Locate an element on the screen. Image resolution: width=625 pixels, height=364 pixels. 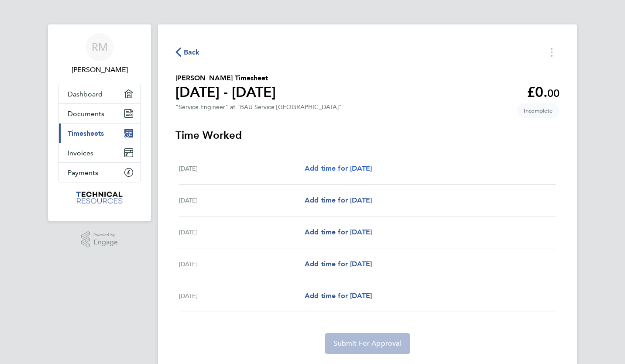
span: Back is located at coordinates (191, 53).